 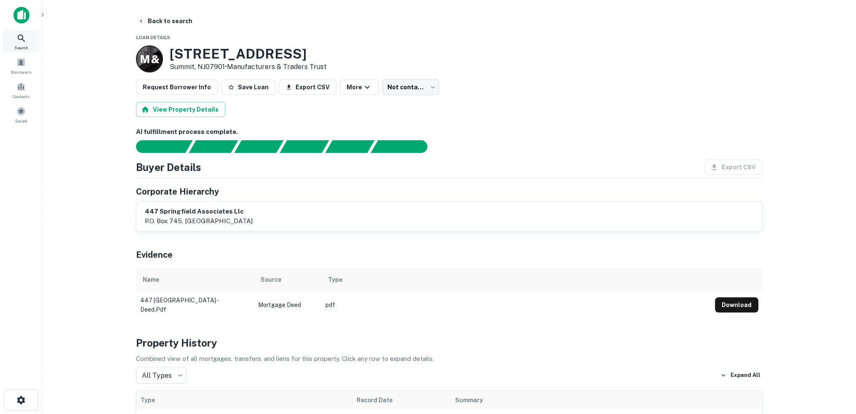 What do you see at coordinates (21, 41) in the screenshot?
I see `div: Search` at bounding box center [21, 41].